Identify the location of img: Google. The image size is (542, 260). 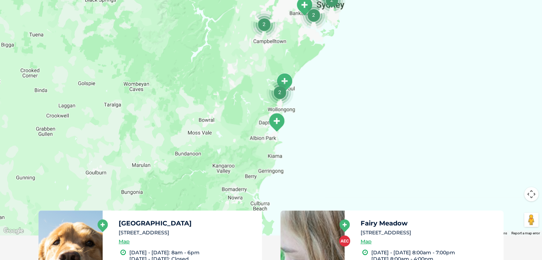
(14, 231).